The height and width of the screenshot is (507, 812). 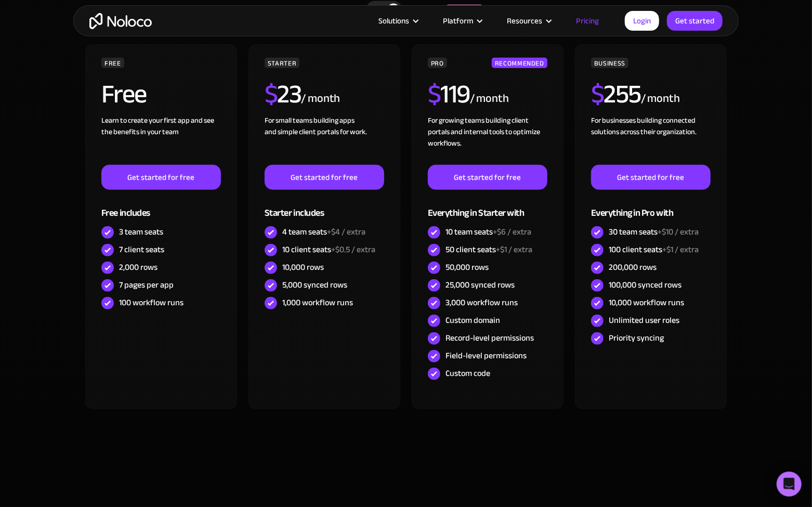 What do you see at coordinates (642, 21) in the screenshot?
I see `a: Login` at bounding box center [642, 21].